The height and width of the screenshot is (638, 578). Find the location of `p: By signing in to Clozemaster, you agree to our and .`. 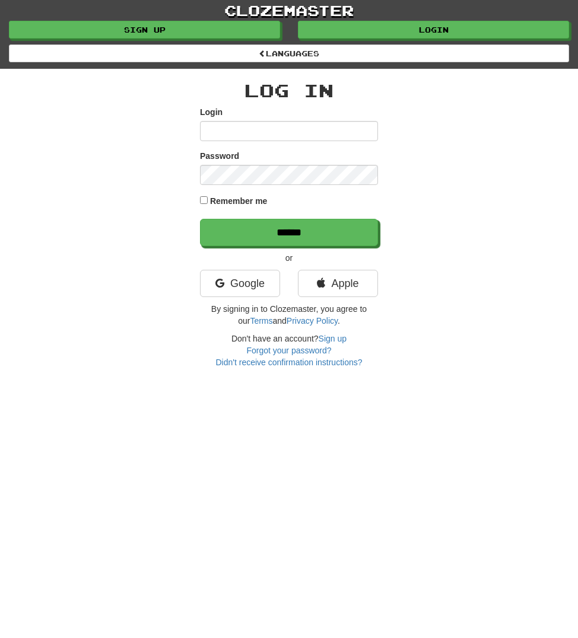

p: By signing in to Clozemaster, you agree to our and . is located at coordinates (289, 315).